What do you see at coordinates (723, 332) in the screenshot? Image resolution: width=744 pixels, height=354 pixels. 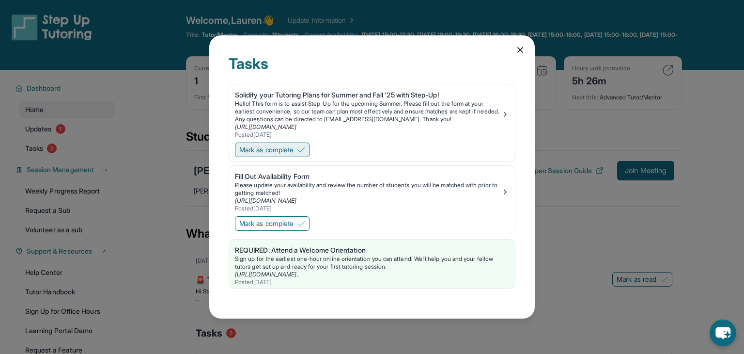 I see `button: chat-button` at bounding box center [723, 332].